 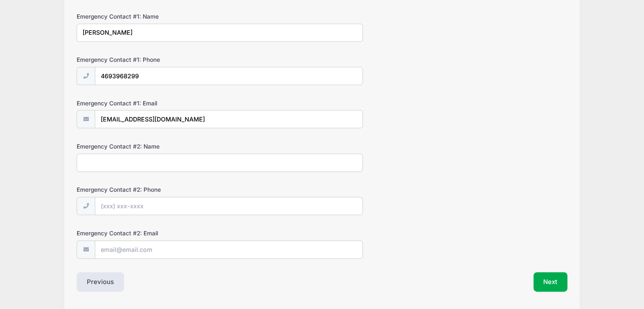 I want to click on label: Emergency Contact #2: Email, so click(x=158, y=233).